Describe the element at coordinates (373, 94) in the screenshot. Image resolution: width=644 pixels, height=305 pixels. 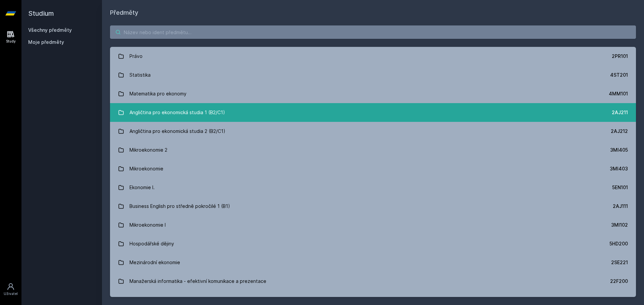
I see `a: Matematika pro ekonomy 4MM101` at that location.